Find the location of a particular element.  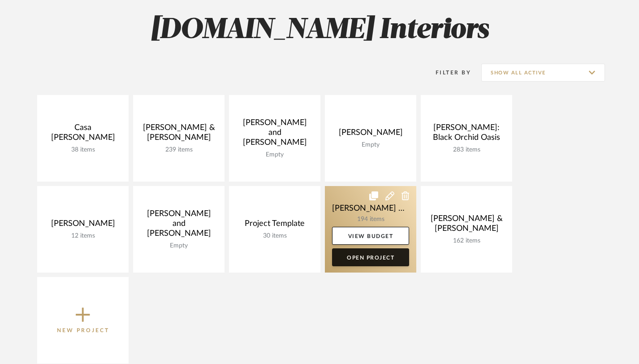

div: 162 items is located at coordinates (467, 240).